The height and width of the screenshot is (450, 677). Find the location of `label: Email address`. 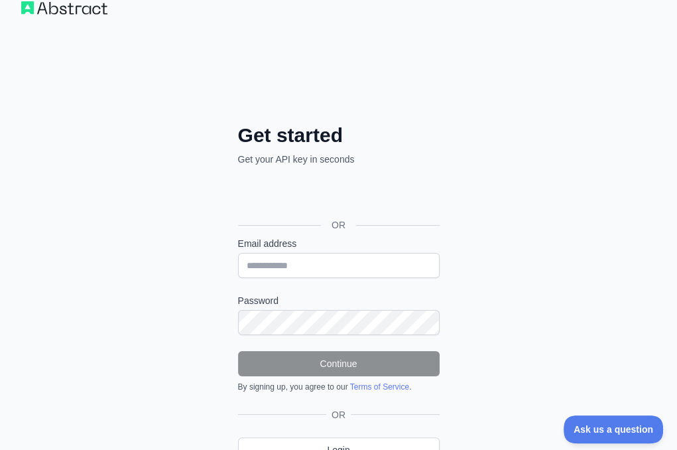

label: Email address is located at coordinates (339, 243).